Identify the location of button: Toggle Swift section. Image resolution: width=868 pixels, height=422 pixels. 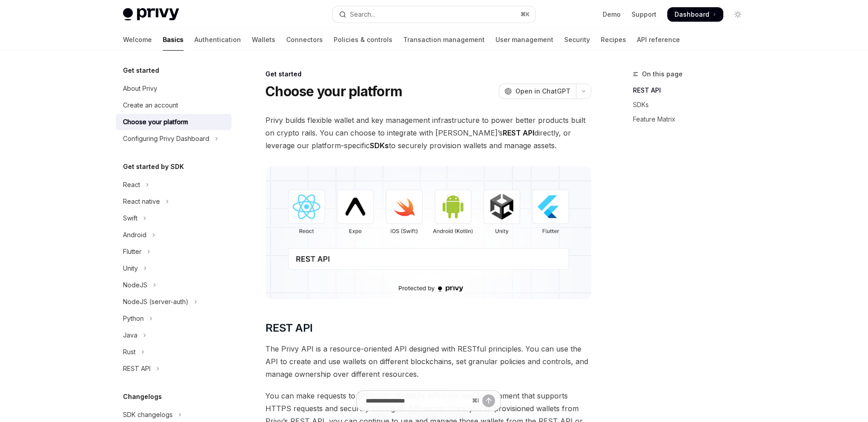
(174, 218).